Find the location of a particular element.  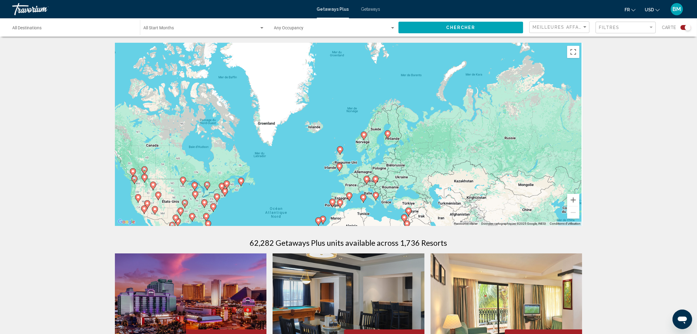

button: Zoom arrière is located at coordinates (573, 213).